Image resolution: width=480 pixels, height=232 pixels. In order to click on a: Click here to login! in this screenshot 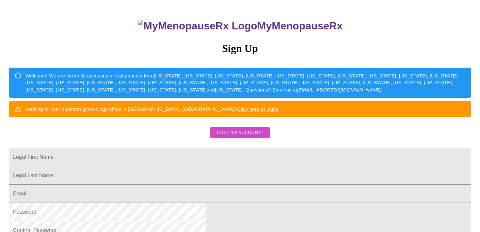, I will do `click(258, 109)`.